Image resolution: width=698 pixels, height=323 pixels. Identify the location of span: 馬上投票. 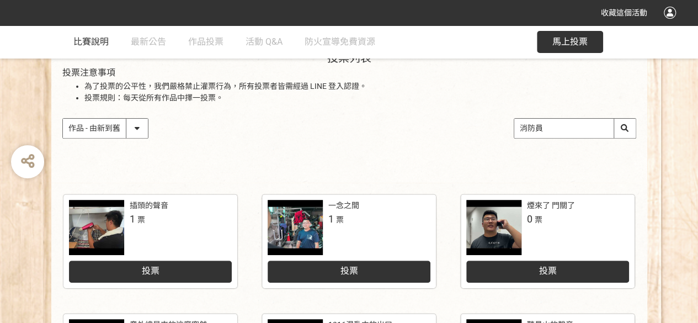
(570, 41).